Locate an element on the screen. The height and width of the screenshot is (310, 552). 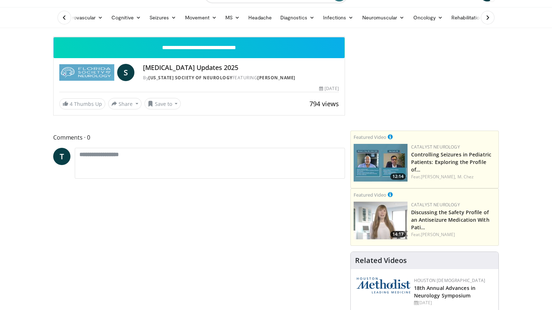
h4: Related Videos is located at coordinates (381, 261).